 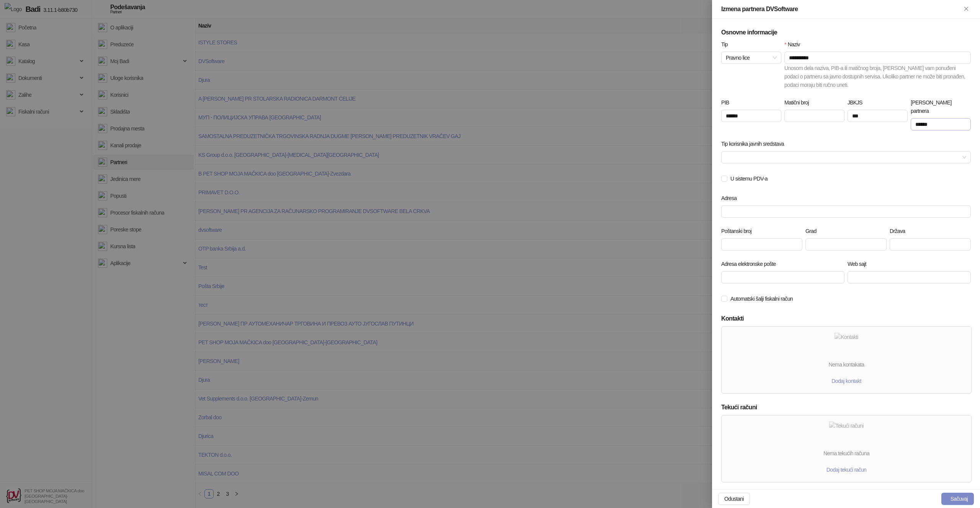 I want to click on input: Web sajt, so click(x=909, y=277).